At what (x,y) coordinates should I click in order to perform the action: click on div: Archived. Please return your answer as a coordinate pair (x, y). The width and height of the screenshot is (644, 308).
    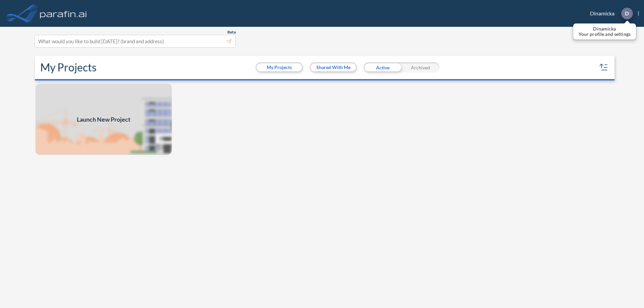
    Looking at the image, I should click on (420, 68).